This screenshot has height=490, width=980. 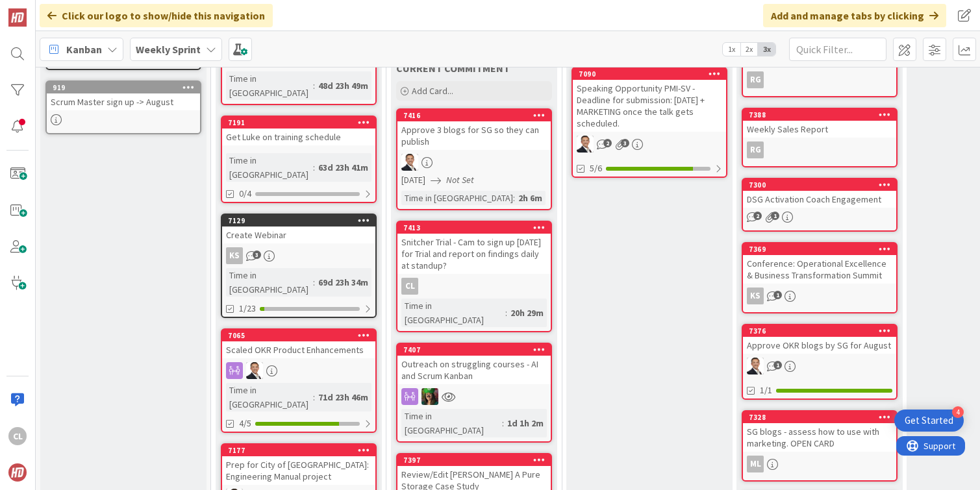 I want to click on div: 2h 6m, so click(x=530, y=198).